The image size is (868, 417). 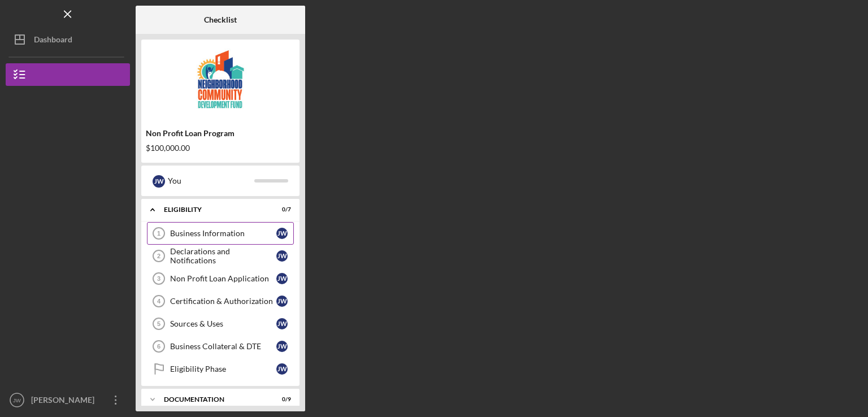 I want to click on div: Dashboard, so click(x=53, y=41).